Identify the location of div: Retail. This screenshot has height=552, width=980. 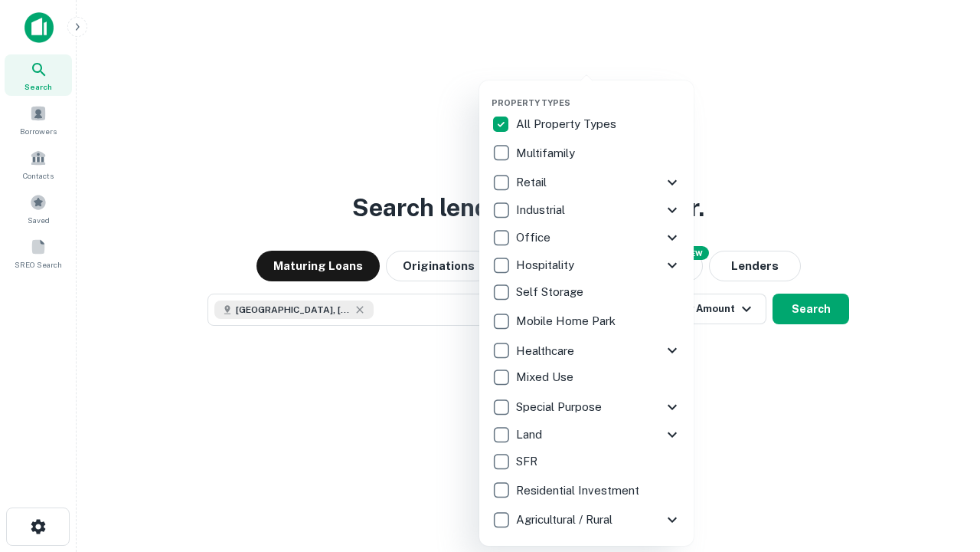
(587, 183).